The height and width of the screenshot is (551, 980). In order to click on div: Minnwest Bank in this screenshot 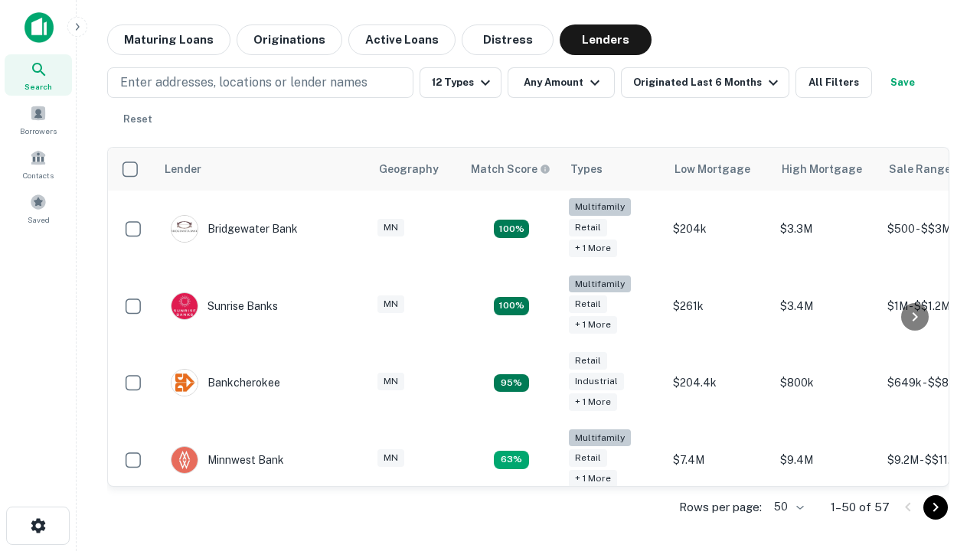, I will do `click(227, 460)`.